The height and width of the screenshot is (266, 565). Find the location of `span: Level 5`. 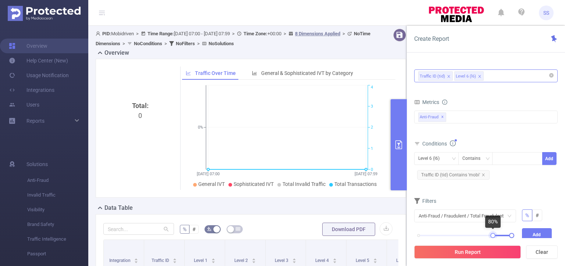

span: Level 5 is located at coordinates (363, 261).